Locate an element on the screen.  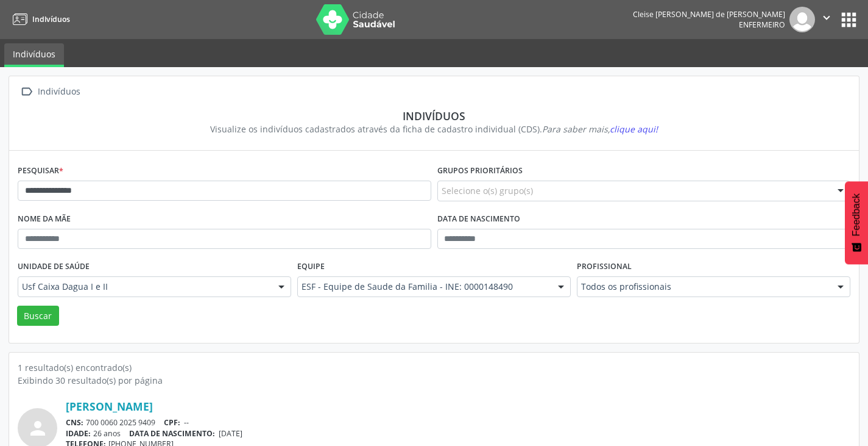
span: DATA DE NASCIMENTO: is located at coordinates (172, 433).